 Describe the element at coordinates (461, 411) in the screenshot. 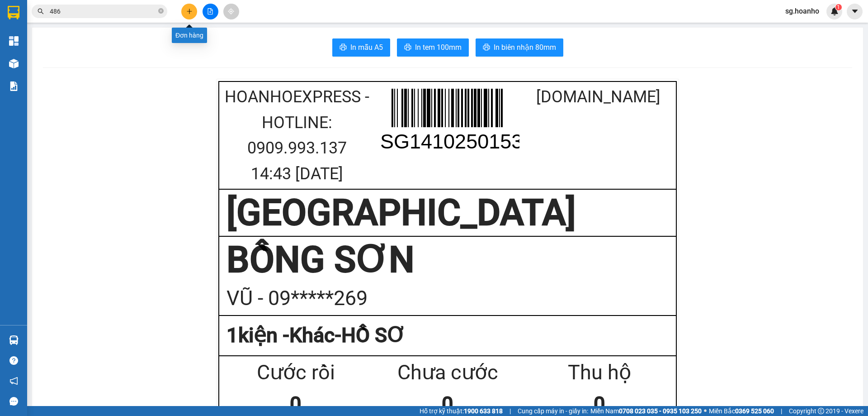

I see `span: Hỗ trợ kỹ thuật:` at that location.